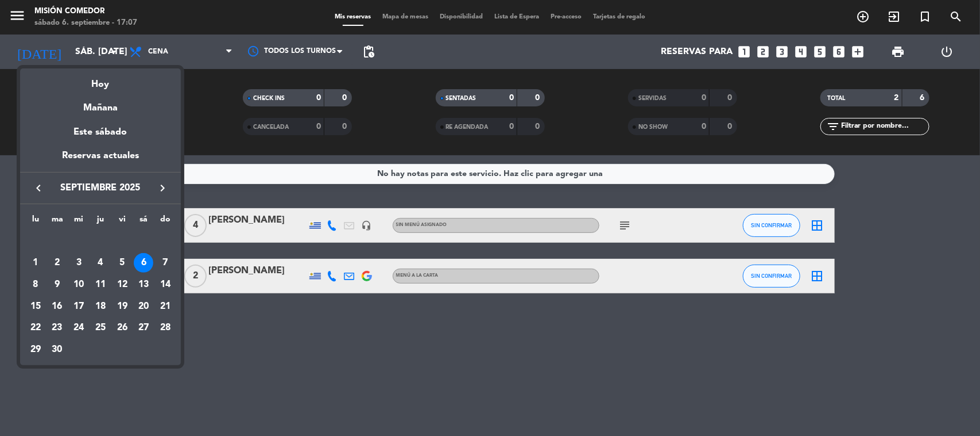 The image size is (980, 436). I want to click on td: 20 de septiembre de 2025, so click(144, 307).